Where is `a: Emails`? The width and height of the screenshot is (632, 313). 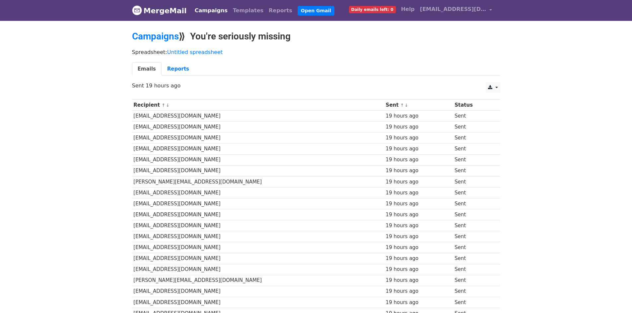 a: Emails is located at coordinates (147, 69).